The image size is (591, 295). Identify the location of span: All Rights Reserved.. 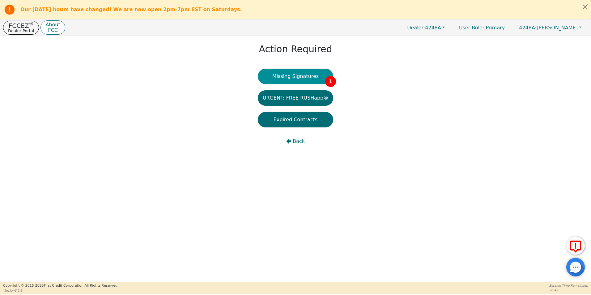
(101, 285).